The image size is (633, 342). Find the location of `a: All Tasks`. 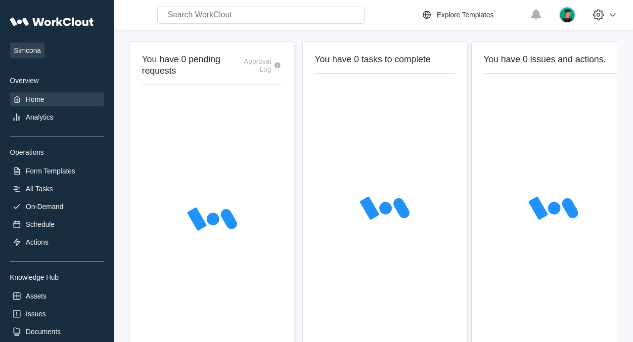

a: All Tasks is located at coordinates (57, 189).